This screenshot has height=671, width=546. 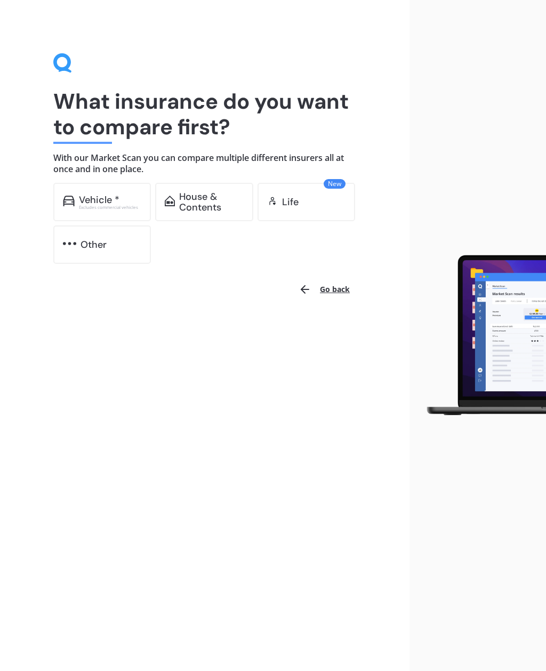 What do you see at coordinates (290, 202) in the screenshot?
I see `div: Life` at bounding box center [290, 202].